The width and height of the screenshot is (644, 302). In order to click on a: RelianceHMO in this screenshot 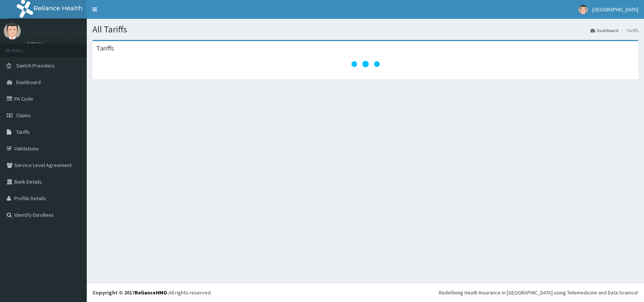, I will do `click(151, 292)`.